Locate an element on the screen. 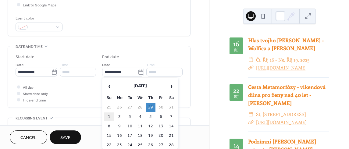 This screenshot has width=349, height=149. th: Su is located at coordinates (109, 98).